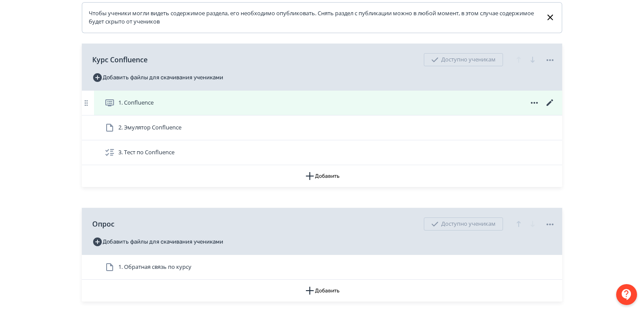  What do you see at coordinates (103, 224) in the screenshot?
I see `span: Опрос` at bounding box center [103, 224].